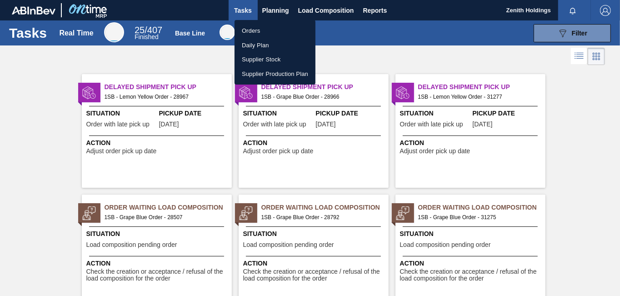 The width and height of the screenshot is (620, 296). Describe the element at coordinates (275, 45) in the screenshot. I see `a: Daily Plan` at that location.